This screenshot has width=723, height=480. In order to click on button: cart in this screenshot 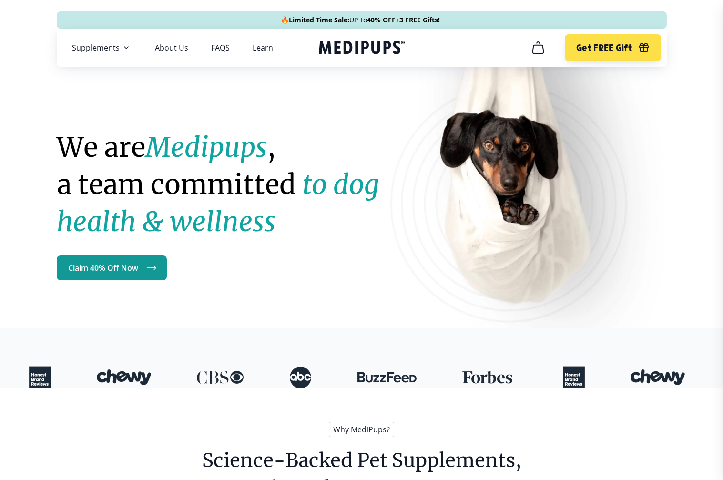, I will do `click(538, 48)`.